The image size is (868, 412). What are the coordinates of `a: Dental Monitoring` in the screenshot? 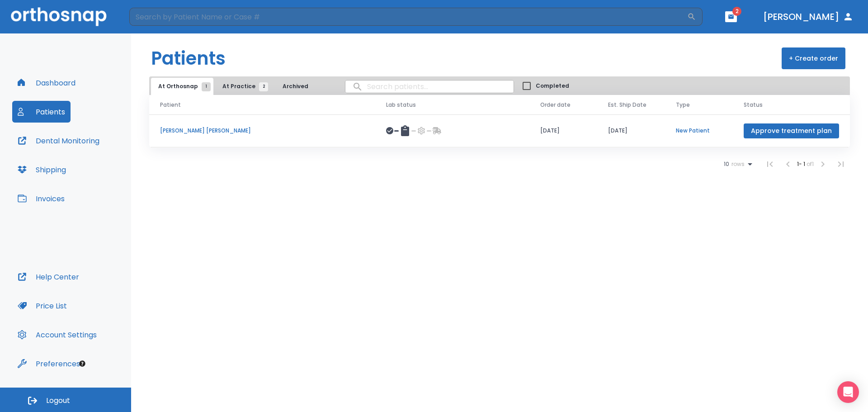 It's located at (58, 140).